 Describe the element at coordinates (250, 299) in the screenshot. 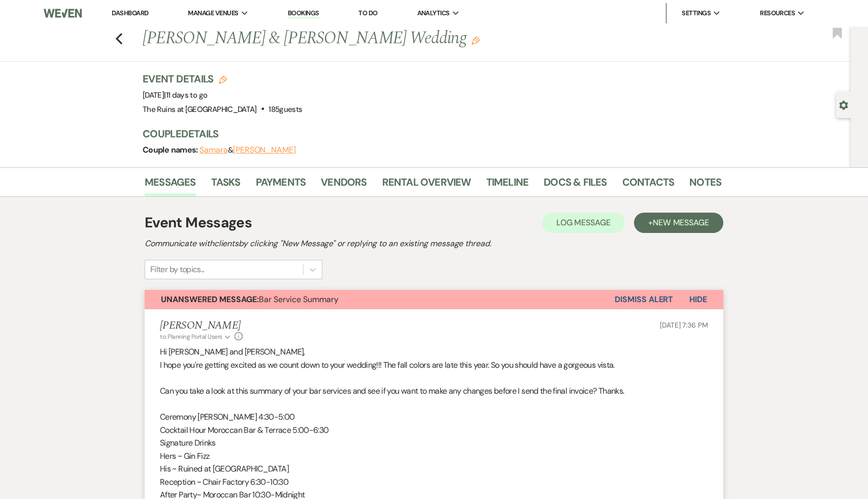

I see `span: Bar Service Summary` at that location.